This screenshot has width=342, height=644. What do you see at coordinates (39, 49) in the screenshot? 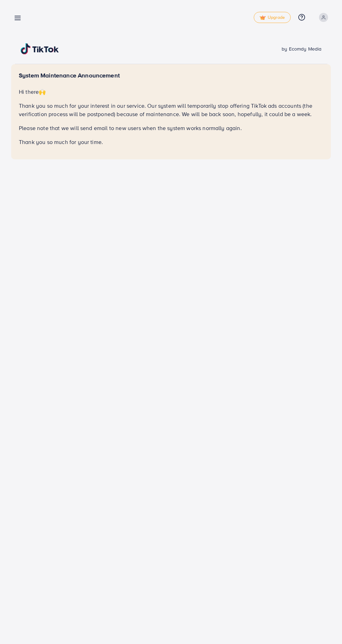
I see `img: TikTok` at bounding box center [39, 49].